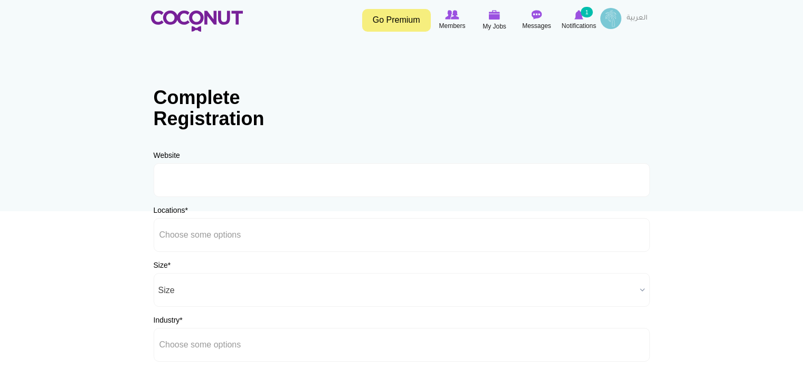 This screenshot has height=367, width=803. What do you see at coordinates (397, 20) in the screenshot?
I see `a: Go Premium` at bounding box center [397, 20].